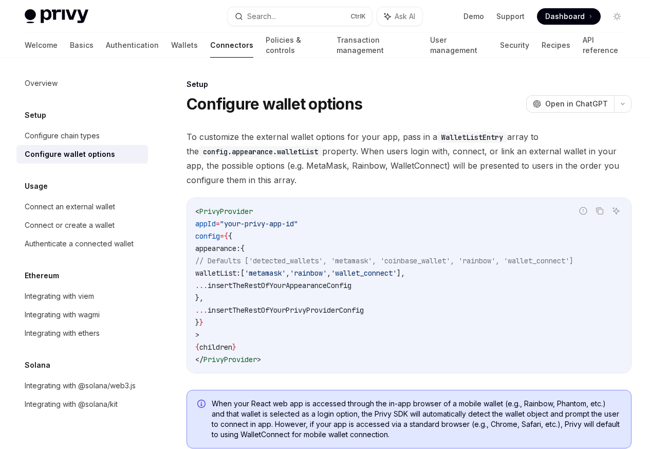 This screenshot has width=650, height=449. What do you see at coordinates (416, 419) in the screenshot?
I see `span: When your React web app is accessed through the in-app browser of a mobile wallet (e.g., Rainbow,...` at bounding box center [416, 419].